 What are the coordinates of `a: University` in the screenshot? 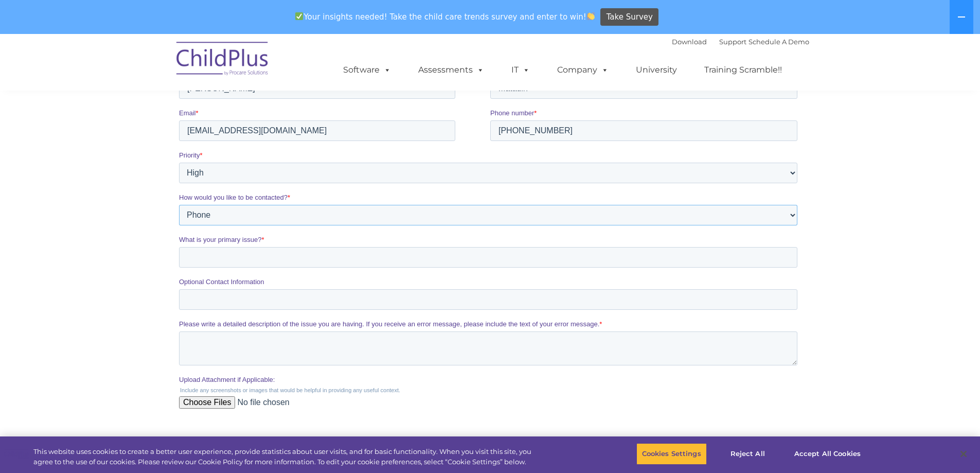 It's located at (657, 70).